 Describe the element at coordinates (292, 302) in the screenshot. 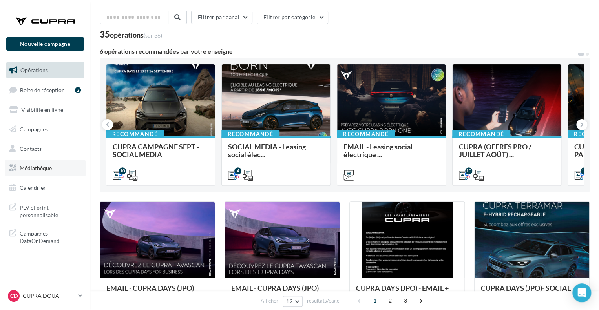

I see `button: 12` at that location.